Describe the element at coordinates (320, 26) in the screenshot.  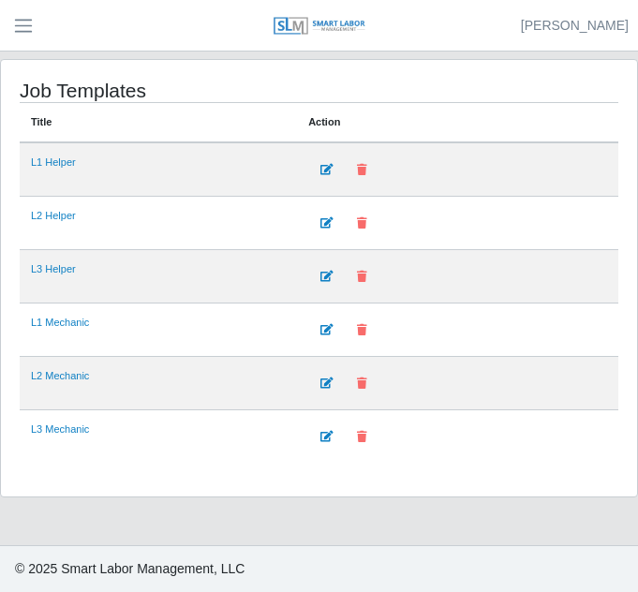
I see `img: SLM Logo` at that location.